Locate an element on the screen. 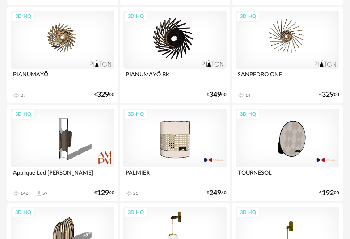 This screenshot has width=350, height=239. a: 3D HQ PIANUMAYÖ BK €34900 is located at coordinates (175, 55).